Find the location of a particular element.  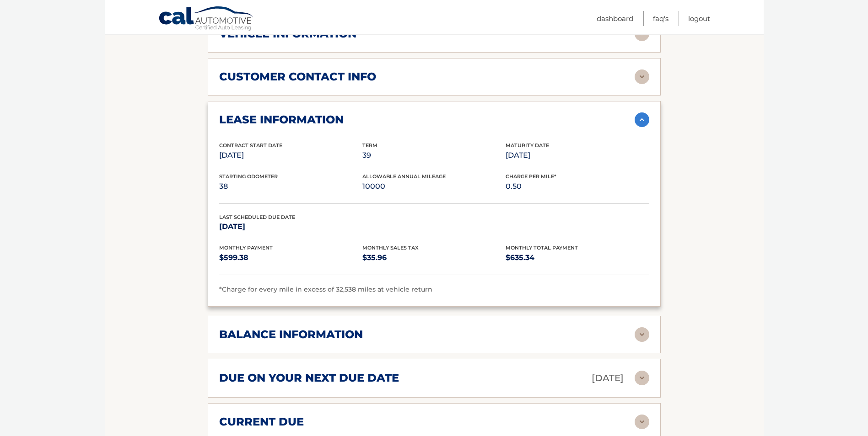

span: Allowable Annual Mileage is located at coordinates (404, 176).